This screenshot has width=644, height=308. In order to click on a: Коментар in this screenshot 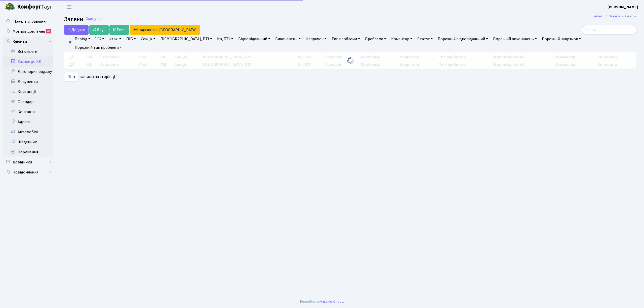, I will do `click(402, 39)`.